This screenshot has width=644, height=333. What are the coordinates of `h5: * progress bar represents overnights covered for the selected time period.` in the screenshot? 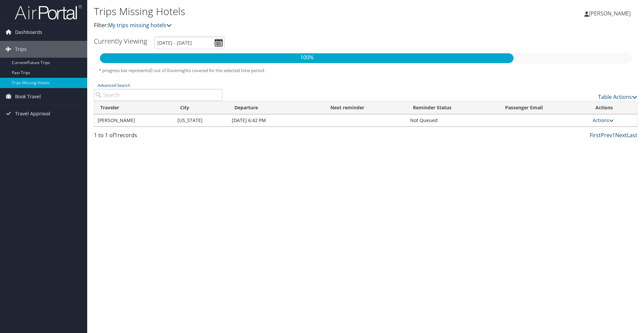 It's located at (366, 71).